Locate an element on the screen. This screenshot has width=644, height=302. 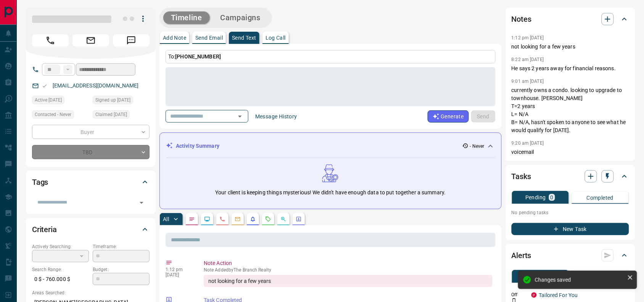
svg: Listing Alerts is located at coordinates (253, 219).